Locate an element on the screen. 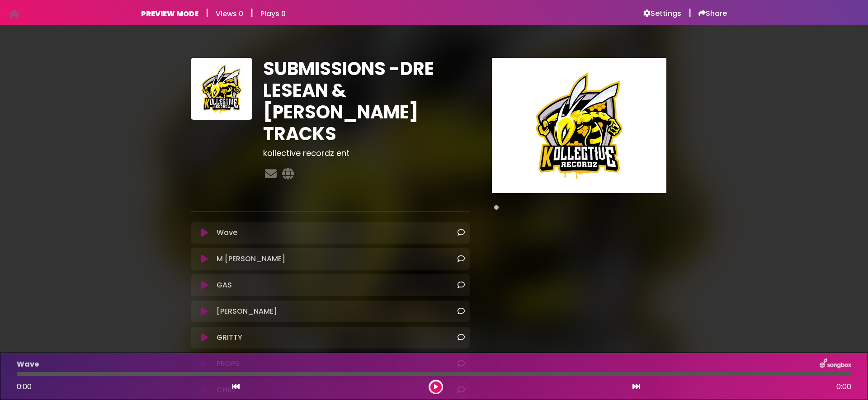 The height and width of the screenshot is (400, 868). p: GAS is located at coordinates (224, 286).